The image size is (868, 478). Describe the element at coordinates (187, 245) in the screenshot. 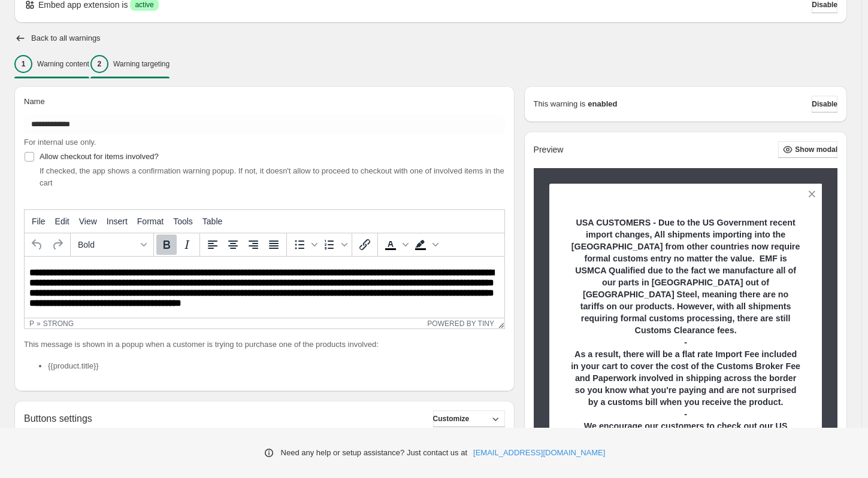

I see `button: Italic` at that location.